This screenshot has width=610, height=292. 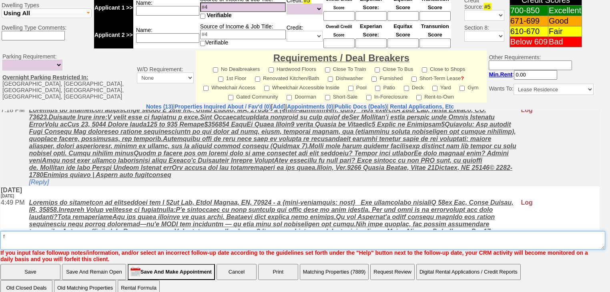 What do you see at coordinates (541, 89) in the screenshot?
I see `nobr: Wants To:` at bounding box center [541, 89].